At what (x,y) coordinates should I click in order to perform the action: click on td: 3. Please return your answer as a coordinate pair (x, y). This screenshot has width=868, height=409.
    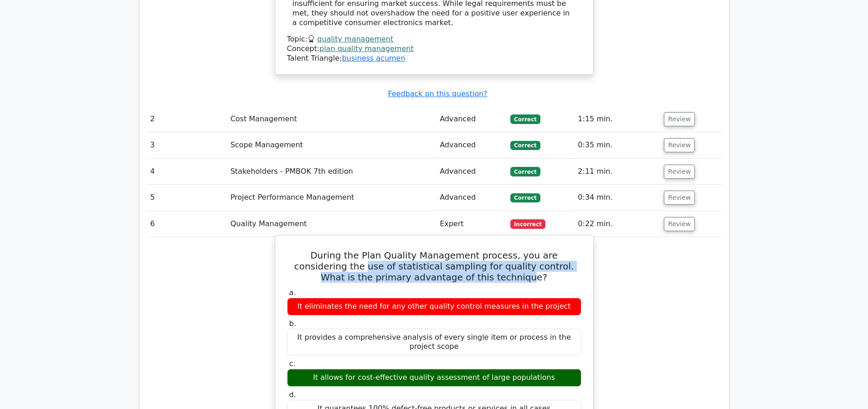
    Looking at the image, I should click on (187, 145).